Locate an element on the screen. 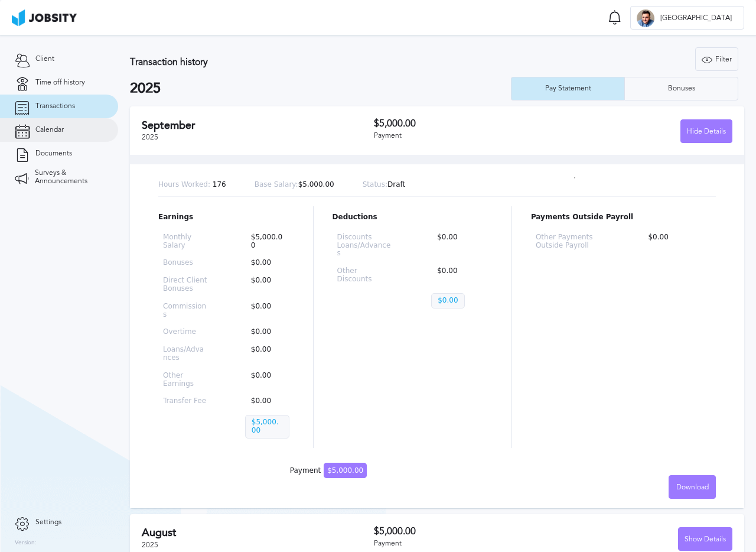 The width and height of the screenshot is (756, 552). span: Documents is located at coordinates (54, 154).